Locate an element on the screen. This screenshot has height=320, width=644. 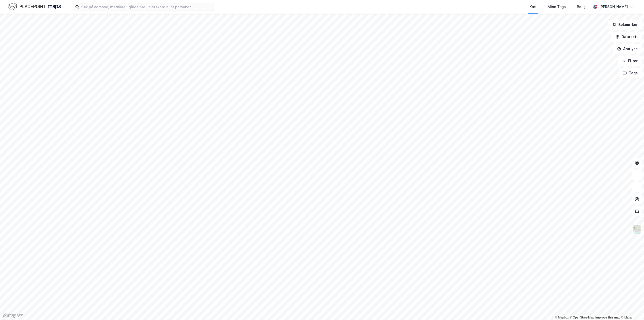
img: Z is located at coordinates (637, 230).